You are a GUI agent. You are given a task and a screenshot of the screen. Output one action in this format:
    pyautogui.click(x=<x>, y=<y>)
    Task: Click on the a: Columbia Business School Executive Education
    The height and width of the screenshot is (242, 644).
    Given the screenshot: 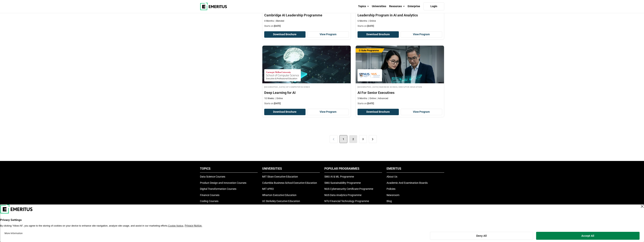 What is the action you would take?
    pyautogui.click(x=289, y=183)
    